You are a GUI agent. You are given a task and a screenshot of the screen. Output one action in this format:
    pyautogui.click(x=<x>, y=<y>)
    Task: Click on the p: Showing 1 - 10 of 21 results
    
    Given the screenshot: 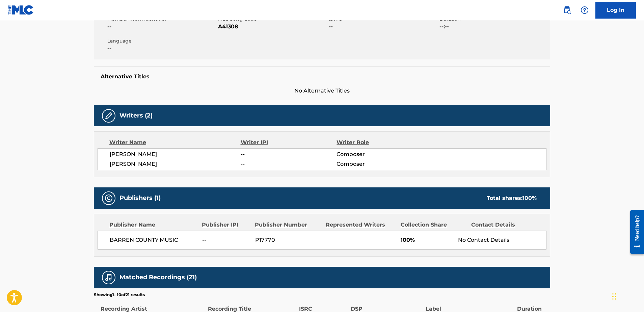 What is the action you would take?
    pyautogui.click(x=119, y=294)
    